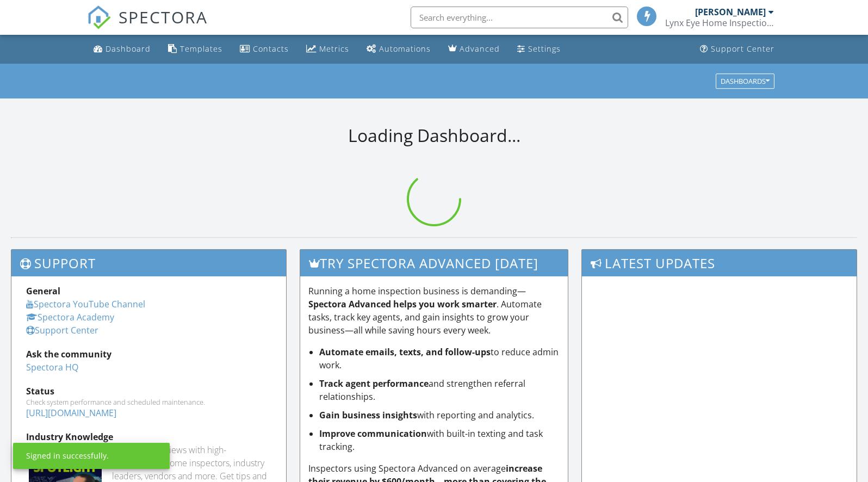 The height and width of the screenshot is (482, 868). Describe the element at coordinates (327, 49) in the screenshot. I see `a: Metrics` at that location.